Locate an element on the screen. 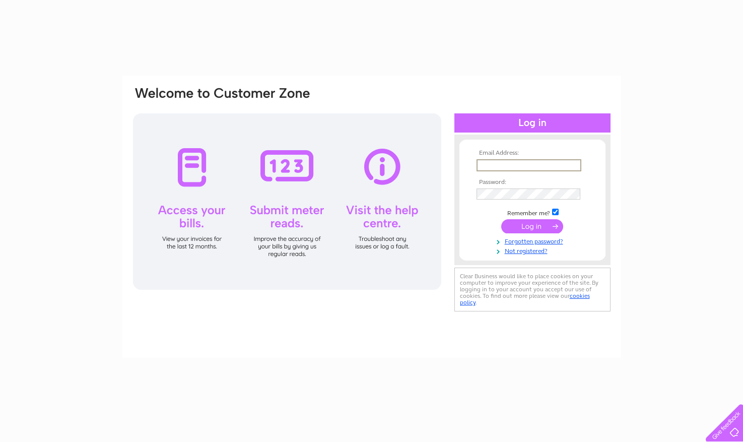  th: Email Address: is located at coordinates (533, 153).